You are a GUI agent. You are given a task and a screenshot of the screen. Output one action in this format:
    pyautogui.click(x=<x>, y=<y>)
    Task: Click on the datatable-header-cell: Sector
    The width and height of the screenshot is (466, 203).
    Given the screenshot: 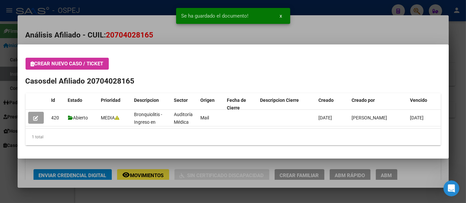 What is the action you would take?
    pyautogui.click(x=185, y=104)
    